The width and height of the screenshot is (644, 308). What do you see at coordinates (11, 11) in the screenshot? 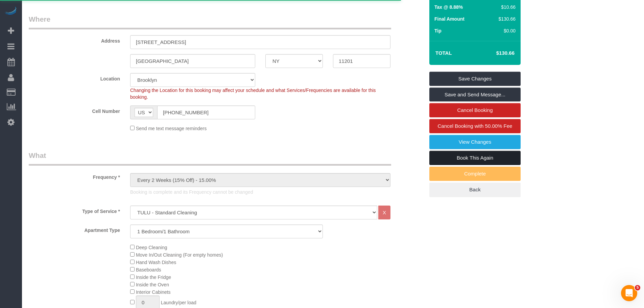
I see `img: Automaid Logo` at bounding box center [11, 11].